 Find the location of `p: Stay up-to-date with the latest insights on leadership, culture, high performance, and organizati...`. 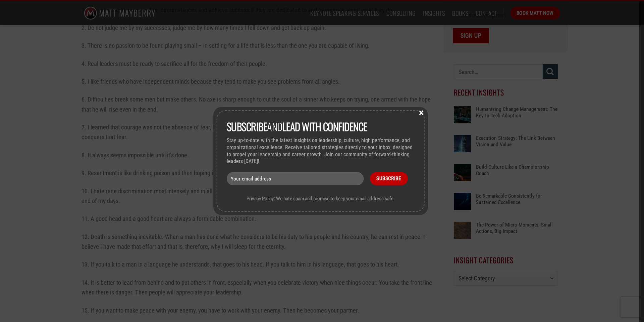

p: Stay up-to-date with the latest insights on leadership, culture, high performance, and organizati... is located at coordinates (321, 151).